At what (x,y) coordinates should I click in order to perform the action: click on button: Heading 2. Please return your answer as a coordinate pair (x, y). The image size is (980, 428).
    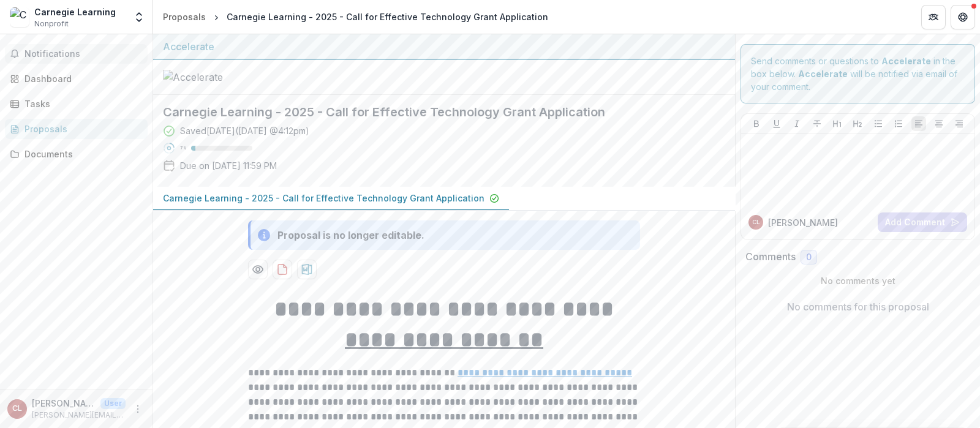
    Looking at the image, I should click on (858, 124).